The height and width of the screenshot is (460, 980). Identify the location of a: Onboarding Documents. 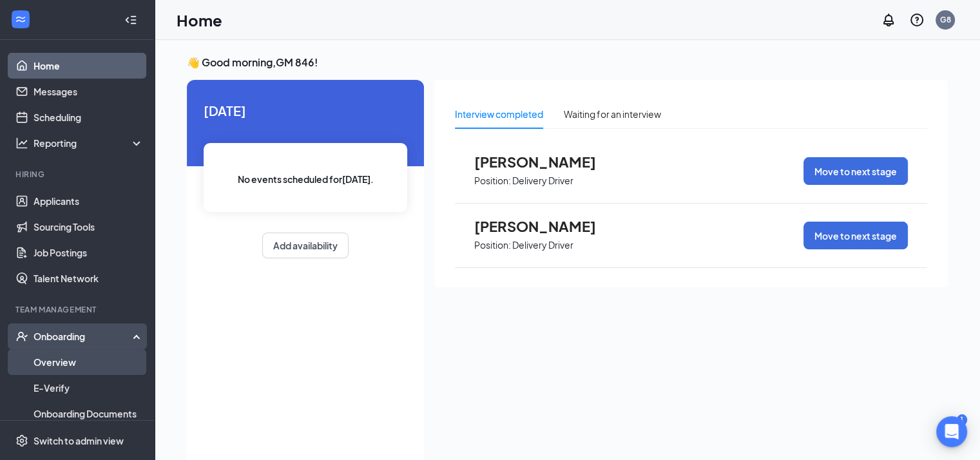
(88, 413).